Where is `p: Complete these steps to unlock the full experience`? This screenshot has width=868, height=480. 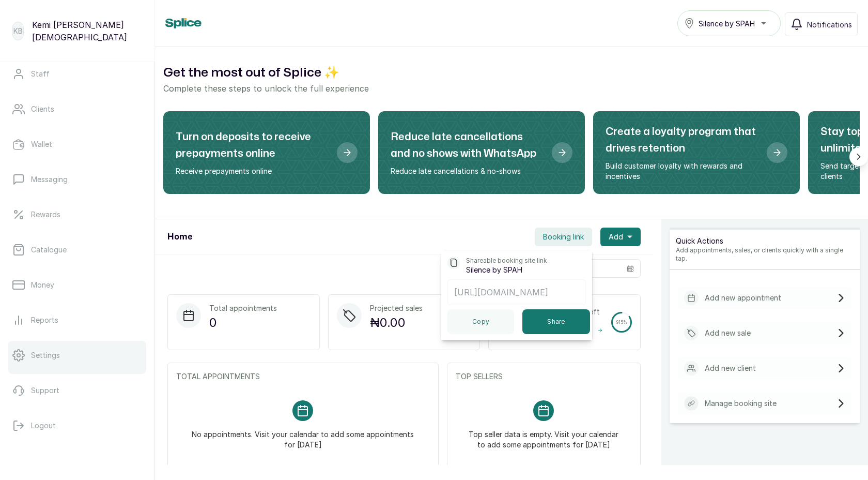
p: Complete these steps to unlock the full experience is located at coordinates (512, 89).